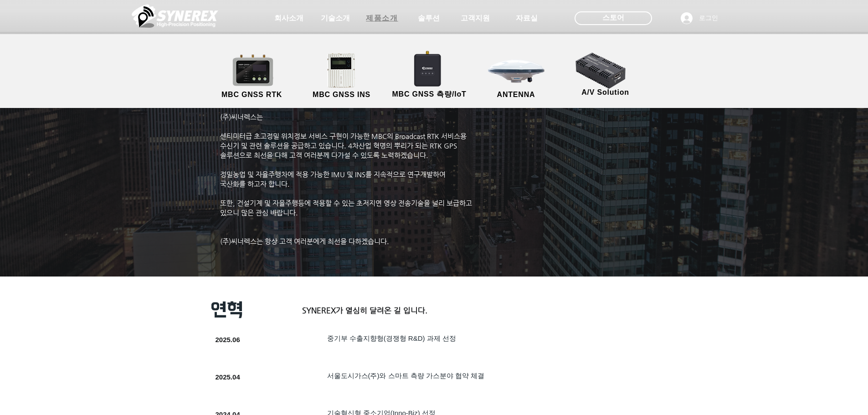 The width and height of the screenshot is (868, 415). Describe the element at coordinates (527, 18) in the screenshot. I see `a: 자료실` at that location.